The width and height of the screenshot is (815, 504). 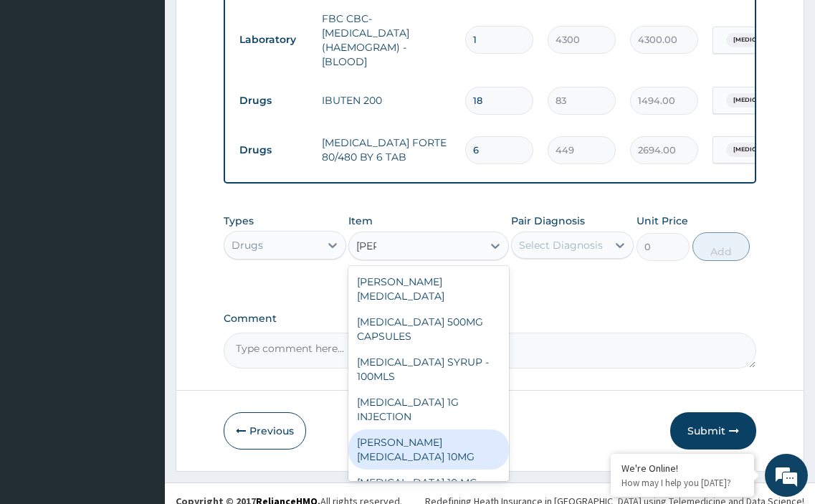 What do you see at coordinates (43, 89) in the screenshot?
I see `img: d_794563401_company_1708531726252_794563401` at bounding box center [43, 89].